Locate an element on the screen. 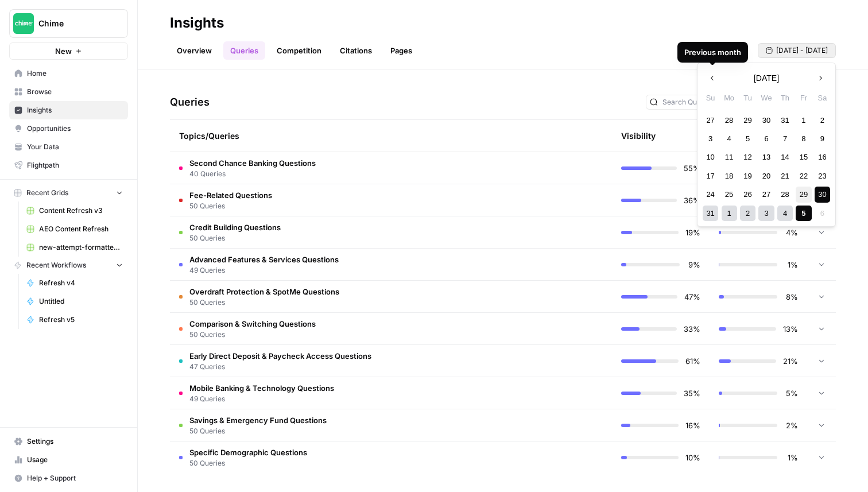 The height and width of the screenshot is (492, 868). a: Refresh v4 is located at coordinates (75, 283).